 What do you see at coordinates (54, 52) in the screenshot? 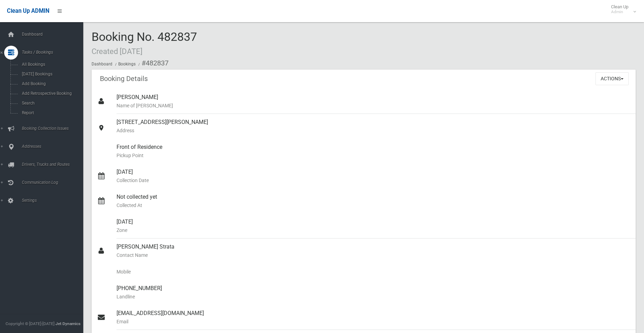
I see `span: Tasks / Bookings` at bounding box center [54, 52].